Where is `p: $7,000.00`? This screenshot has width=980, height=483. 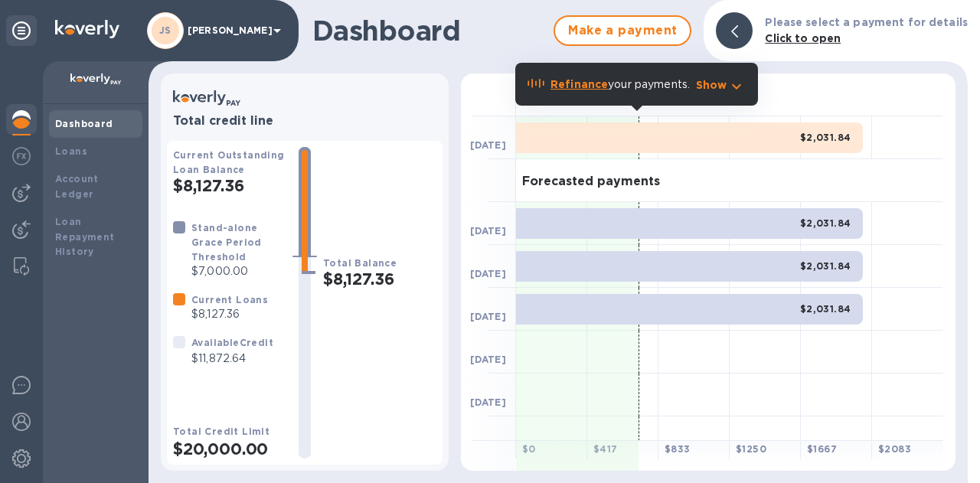 p: $7,000.00 is located at coordinates (239, 271).